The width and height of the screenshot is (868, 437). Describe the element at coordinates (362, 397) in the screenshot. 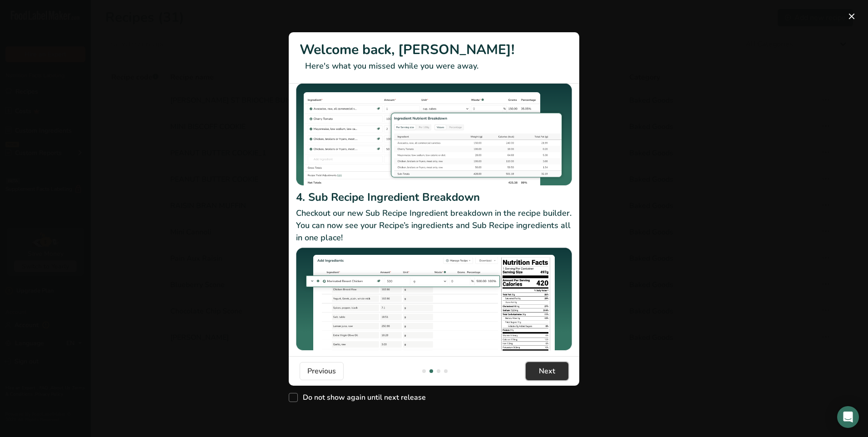

I see `span: Do not show again until next release` at that location.